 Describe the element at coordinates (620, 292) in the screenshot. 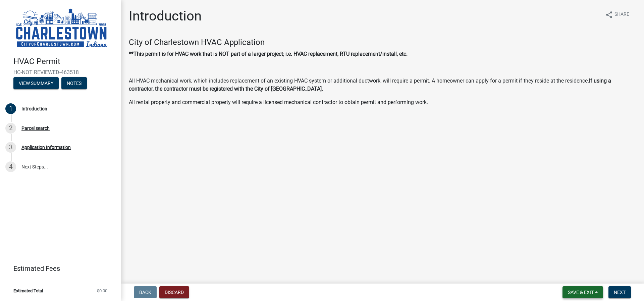

I see `button: Next` at that location.